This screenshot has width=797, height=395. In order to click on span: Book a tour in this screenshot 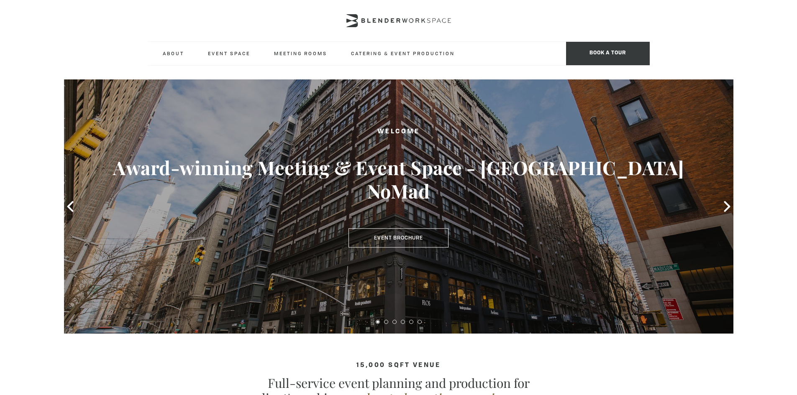, I will do `click(608, 54)`.